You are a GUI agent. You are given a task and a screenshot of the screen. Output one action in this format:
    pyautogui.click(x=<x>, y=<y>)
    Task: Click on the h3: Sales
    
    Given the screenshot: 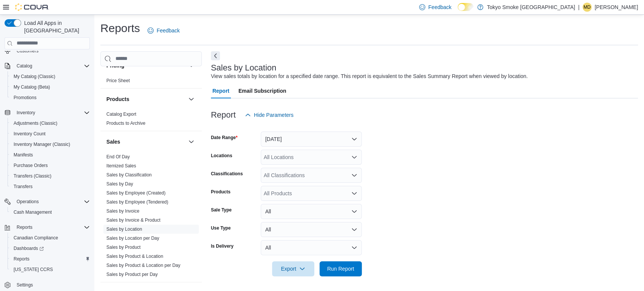 What is the action you would take?
    pyautogui.click(x=113, y=142)
    